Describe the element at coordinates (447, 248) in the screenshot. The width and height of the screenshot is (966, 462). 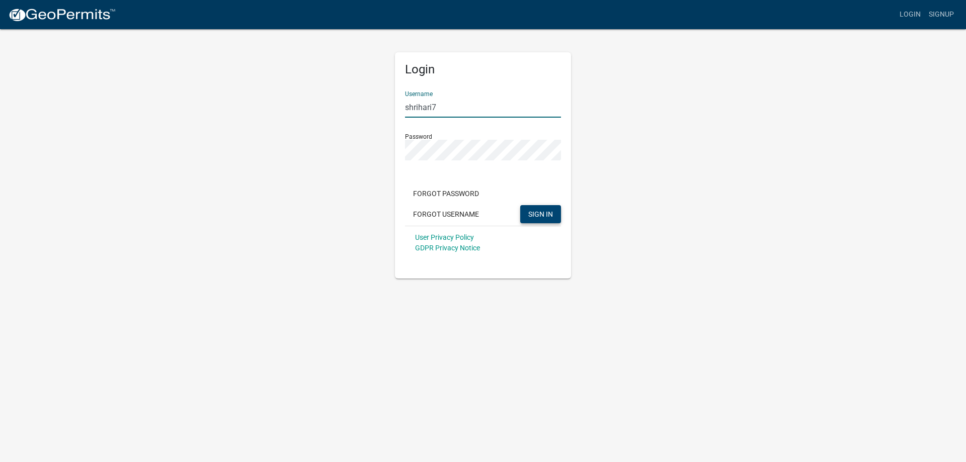
I see `a: GDPR Privacy Notice` at that location.